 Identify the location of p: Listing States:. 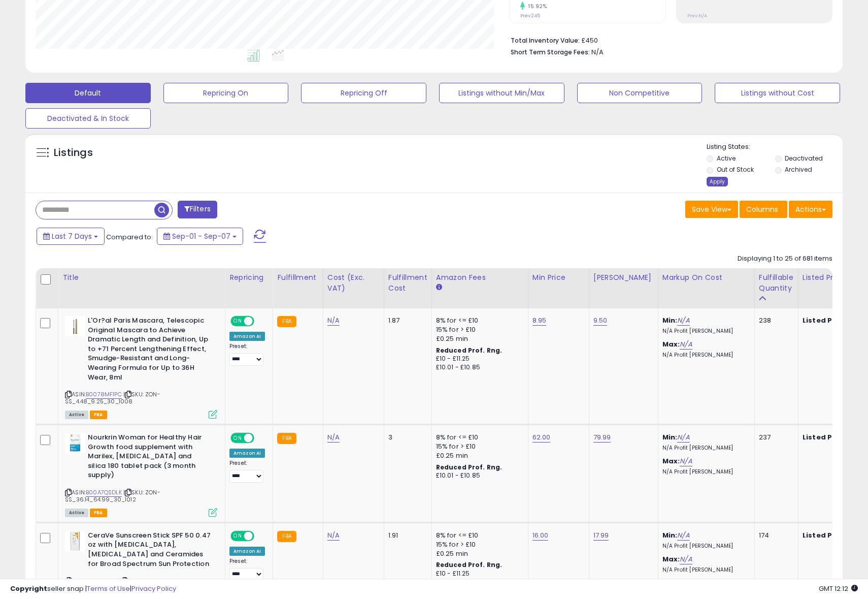
(774, 147).